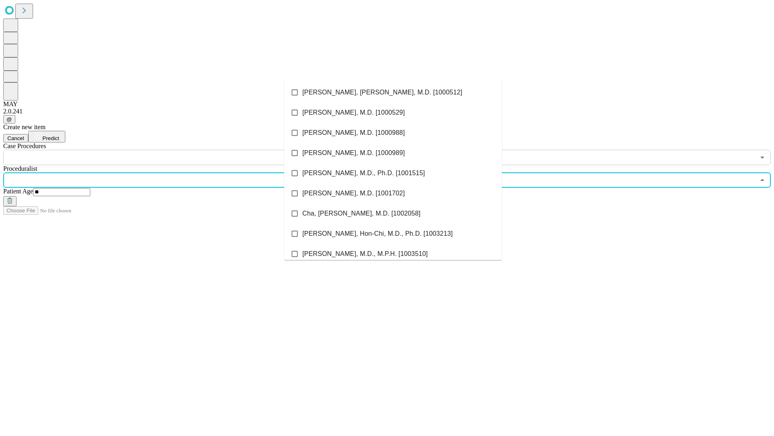 The width and height of the screenshot is (774, 436). What do you see at coordinates (763, 157) in the screenshot?
I see `button: Open` at bounding box center [763, 157].